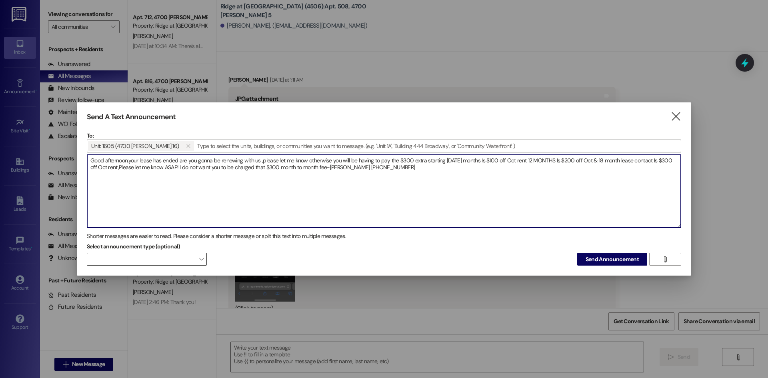 Image resolution: width=768 pixels, height=378 pixels. What do you see at coordinates (135, 146) in the screenshot?
I see `span: Unit: 1605 (4700 Stringfellow 16)` at bounding box center [135, 146].